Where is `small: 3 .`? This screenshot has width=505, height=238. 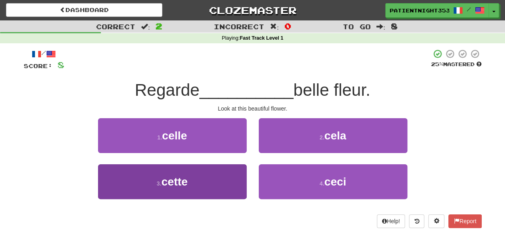 small: 3 . is located at coordinates (159, 184).